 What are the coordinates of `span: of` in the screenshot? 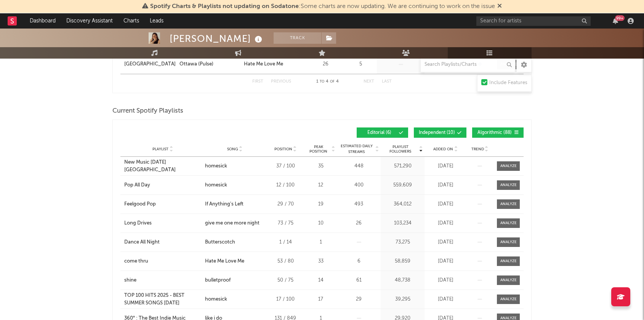 It's located at (332, 82).